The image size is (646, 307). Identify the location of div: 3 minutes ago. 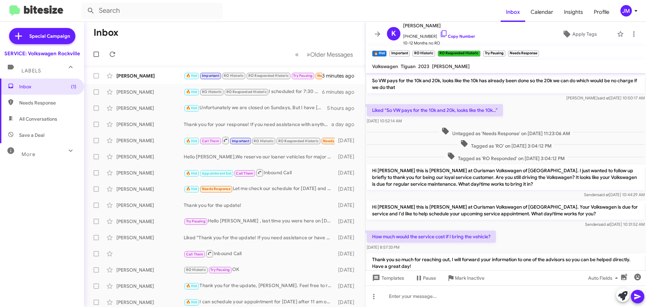
(341, 76).